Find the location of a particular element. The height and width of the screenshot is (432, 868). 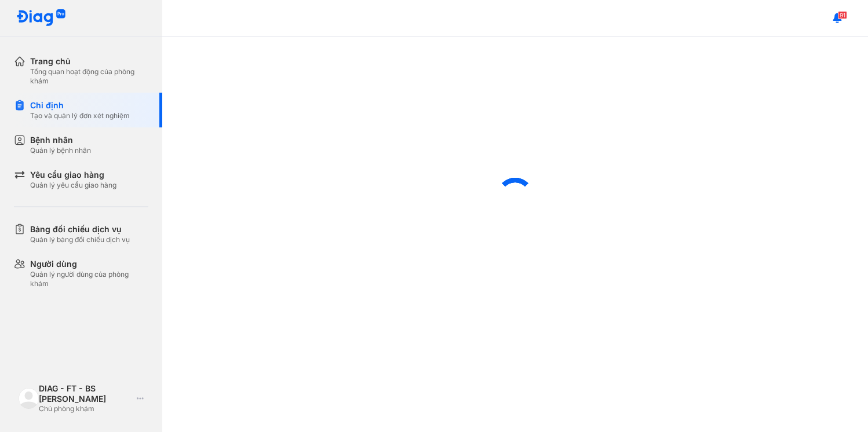

div: Bảng đối chiếu dịch vụ is located at coordinates (80, 229).